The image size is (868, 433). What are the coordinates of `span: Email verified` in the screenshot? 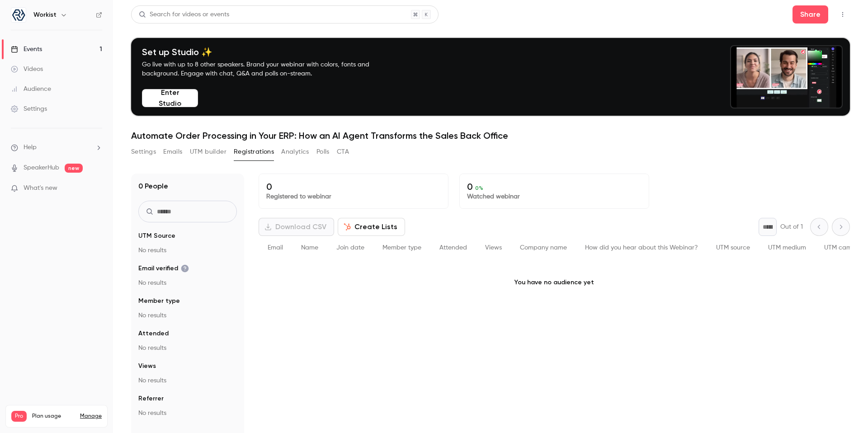 It's located at (164, 268).